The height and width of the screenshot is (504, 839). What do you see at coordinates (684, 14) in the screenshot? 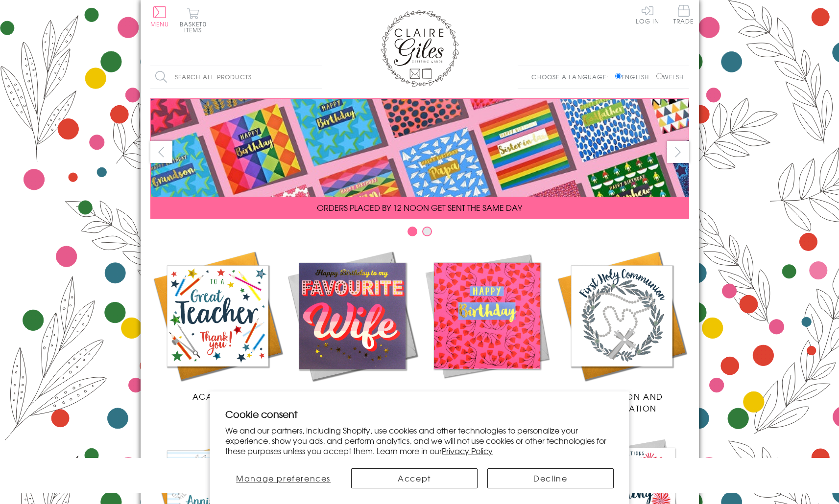
I see `span: Trade` at bounding box center [684, 14].